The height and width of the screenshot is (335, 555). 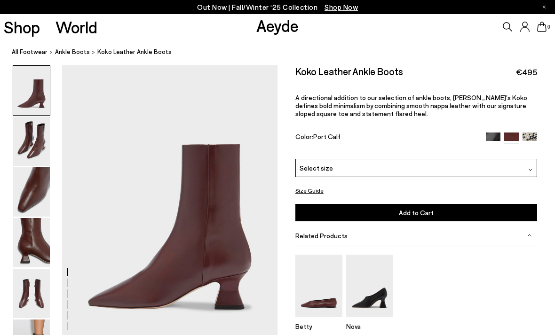 I want to click on a: Shop, so click(x=22, y=27).